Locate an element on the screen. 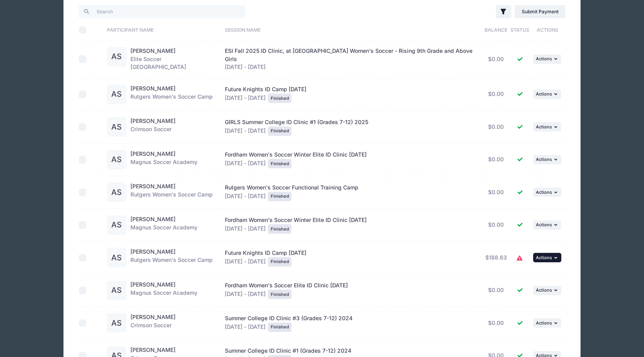 The image size is (644, 357). span: GIRLS Summer College ID Clinic #1 (Grades 7-12) 2025 is located at coordinates (297, 122).